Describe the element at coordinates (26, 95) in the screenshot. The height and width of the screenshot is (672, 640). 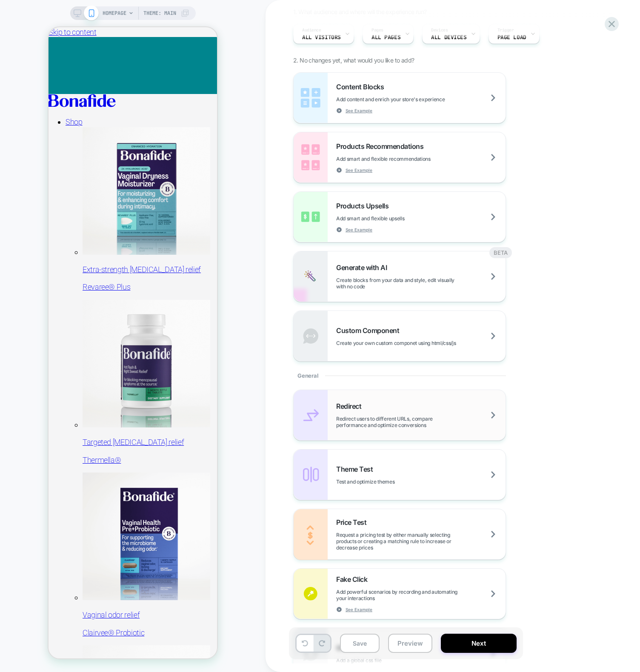
I see `a: Shop` at that location.